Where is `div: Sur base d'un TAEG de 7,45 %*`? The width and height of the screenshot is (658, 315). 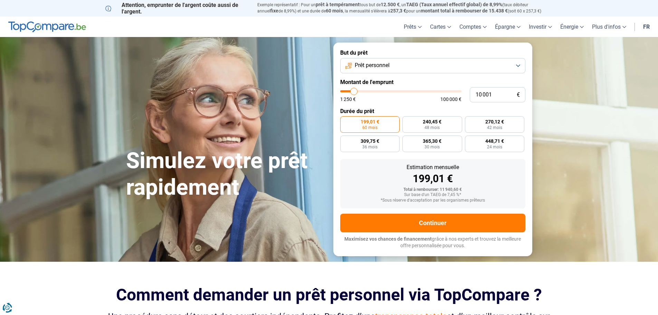 div: Sur base d'un TAEG de 7,45 %* is located at coordinates (433, 195).